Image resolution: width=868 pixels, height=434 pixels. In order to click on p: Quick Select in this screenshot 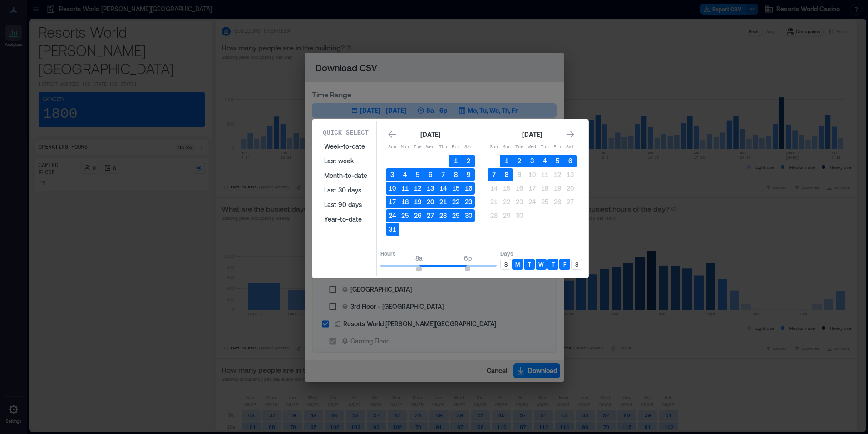, I will do `click(346, 133)`.